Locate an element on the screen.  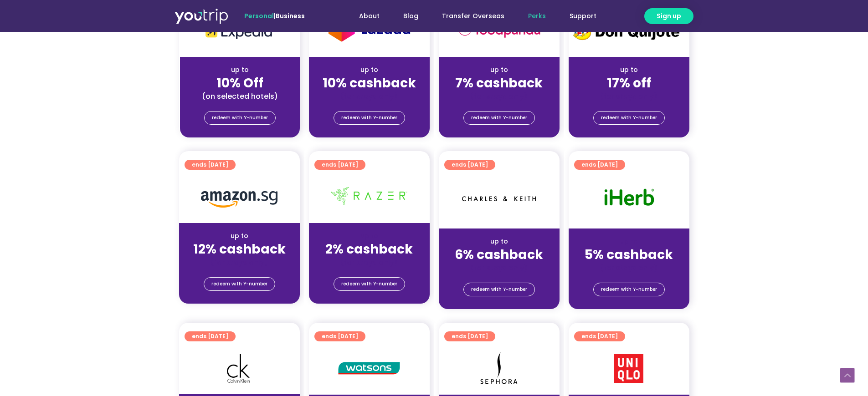
strong: 17% off is located at coordinates (629, 83).